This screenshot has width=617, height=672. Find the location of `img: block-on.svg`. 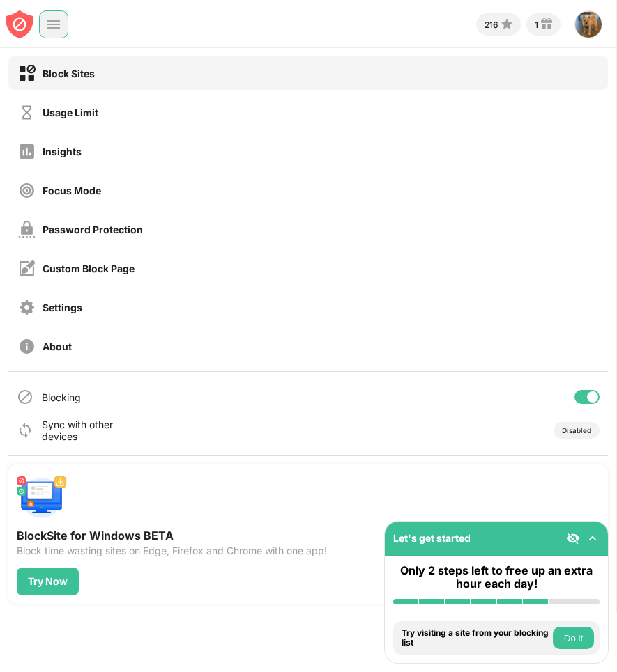

img: block-on.svg is located at coordinates (27, 73).